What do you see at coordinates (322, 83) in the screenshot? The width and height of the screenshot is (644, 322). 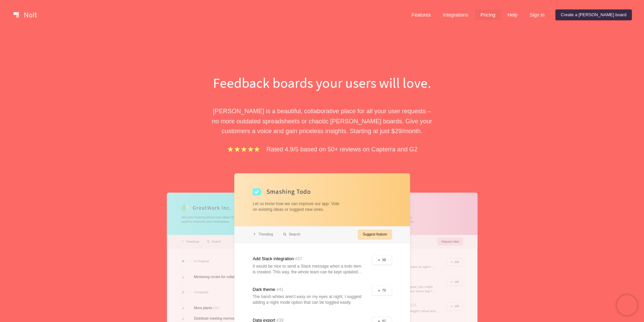 I see `h1: Feedback boards your users will love.` at bounding box center [322, 83].